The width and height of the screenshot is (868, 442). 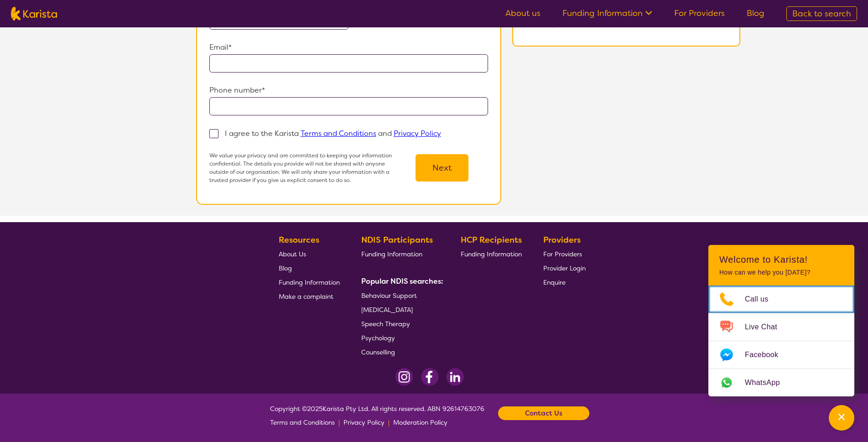 I want to click on span: Counselling, so click(x=378, y=352).